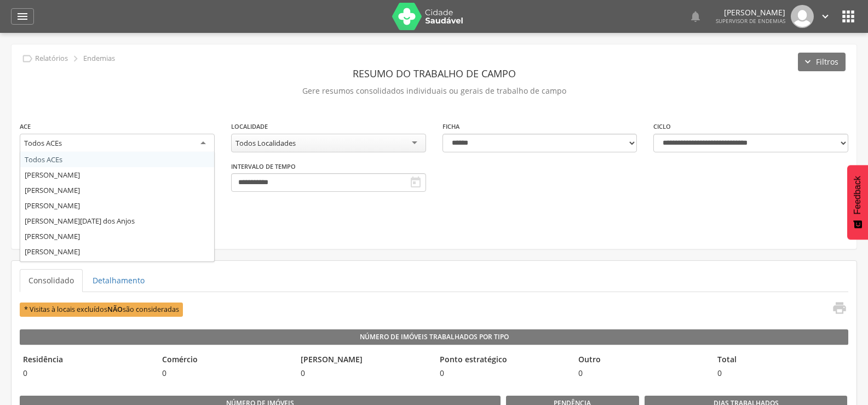 This screenshot has height=405, width=868. I want to click on label: Ficha, so click(451, 126).